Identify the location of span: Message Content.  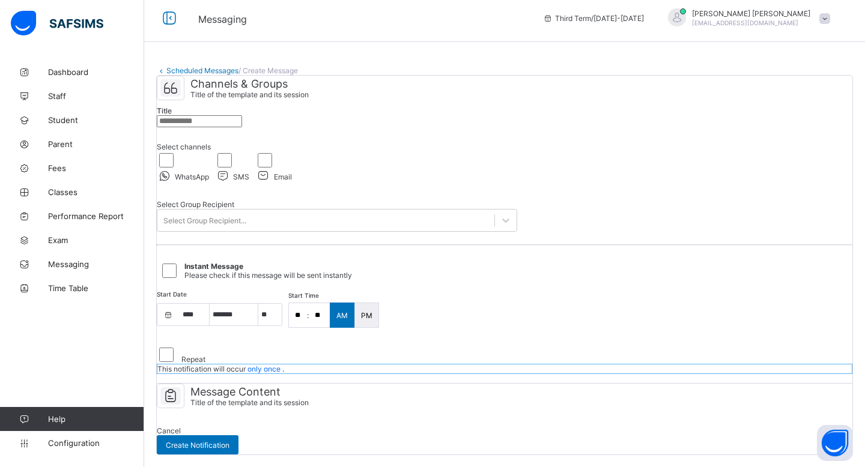
(249, 392).